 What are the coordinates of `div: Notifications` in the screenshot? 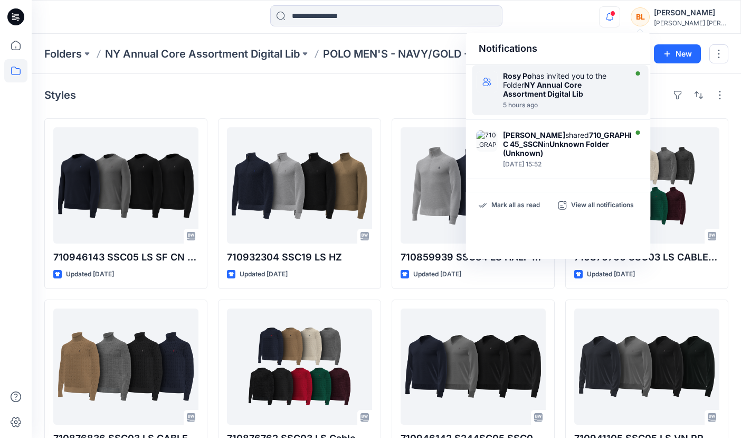 It's located at (558, 49).